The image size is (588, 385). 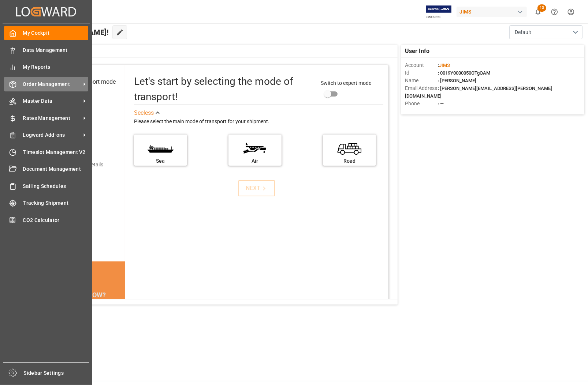 I want to click on span: CO2 Calculator, so click(x=56, y=220).